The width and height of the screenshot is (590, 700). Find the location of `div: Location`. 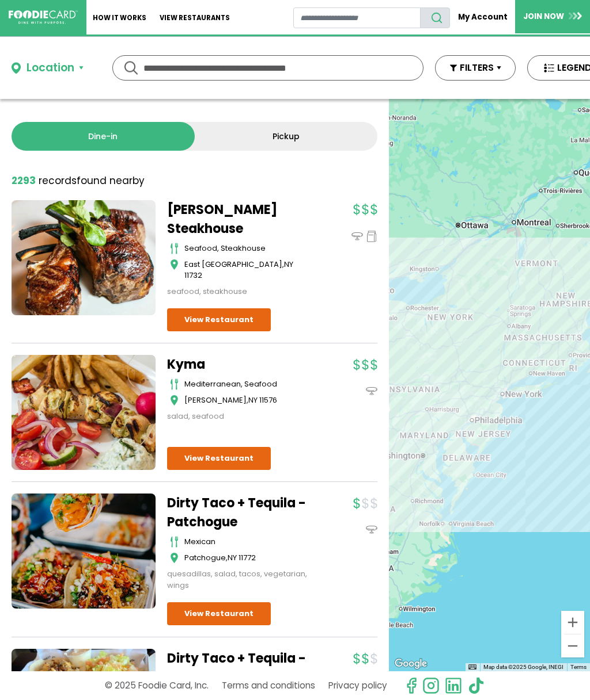

div: Location is located at coordinates (50, 68).